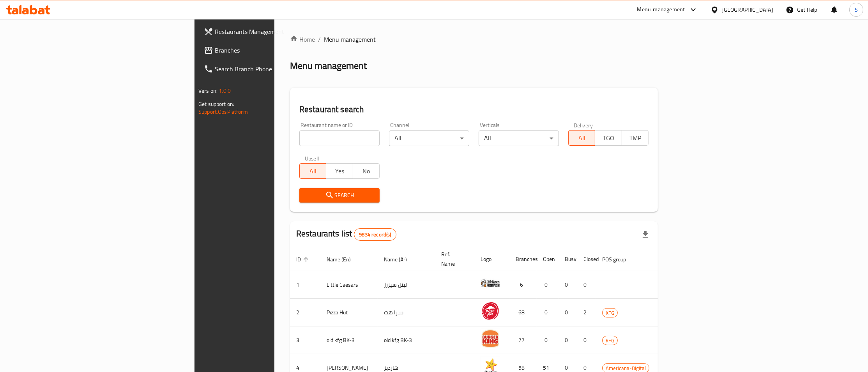 Image resolution: width=868 pixels, height=372 pixels. Describe the element at coordinates (586, 312) in the screenshot. I see `td: 2` at that location.